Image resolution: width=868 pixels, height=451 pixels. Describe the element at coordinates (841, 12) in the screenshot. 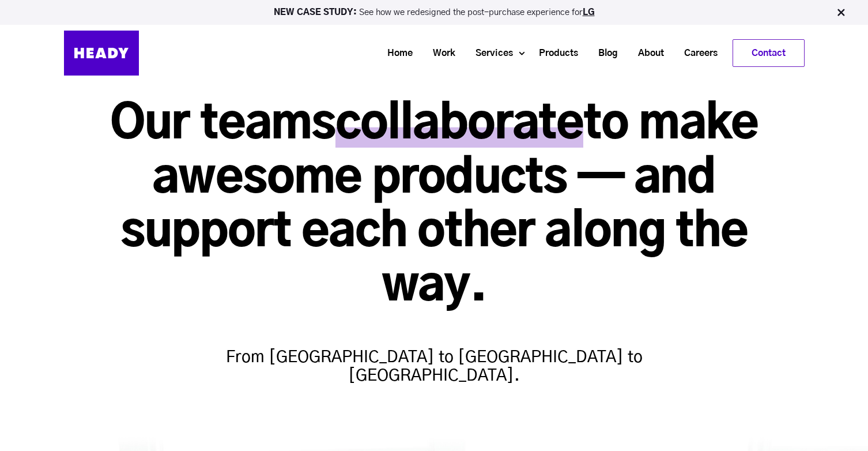

I see `img: Close Bar` at that location.